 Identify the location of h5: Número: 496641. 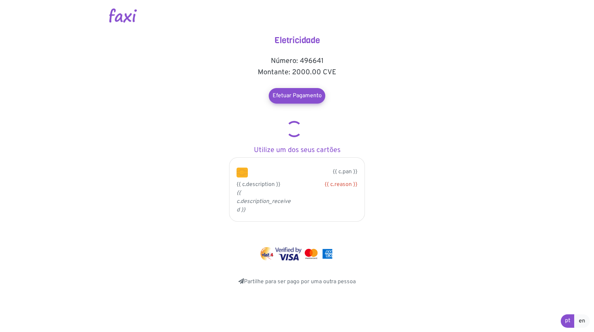
(297, 61).